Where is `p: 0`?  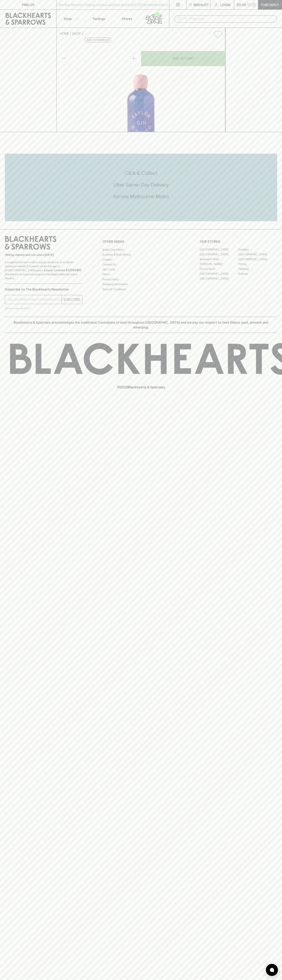 p: 0 is located at coordinates (254, 4).